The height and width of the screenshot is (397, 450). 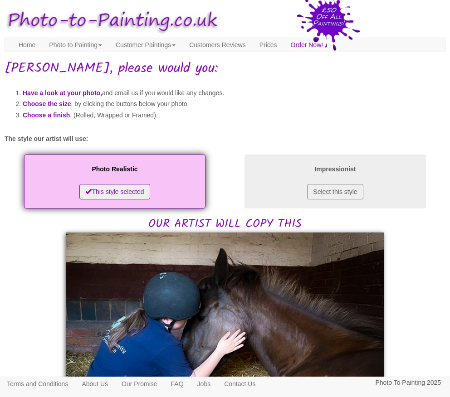 What do you see at coordinates (408, 383) in the screenshot?
I see `p: Photo To Painting 2025` at bounding box center [408, 383].